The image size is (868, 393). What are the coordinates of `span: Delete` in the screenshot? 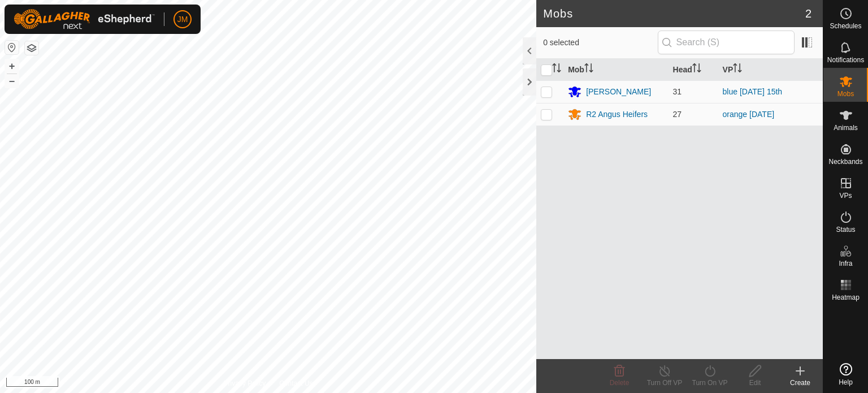 It's located at (619, 383).